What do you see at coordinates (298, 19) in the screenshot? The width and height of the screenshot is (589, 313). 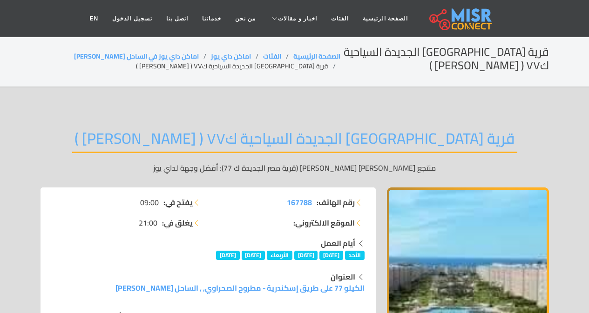 I see `span: اخبار و مقالات` at bounding box center [298, 19].